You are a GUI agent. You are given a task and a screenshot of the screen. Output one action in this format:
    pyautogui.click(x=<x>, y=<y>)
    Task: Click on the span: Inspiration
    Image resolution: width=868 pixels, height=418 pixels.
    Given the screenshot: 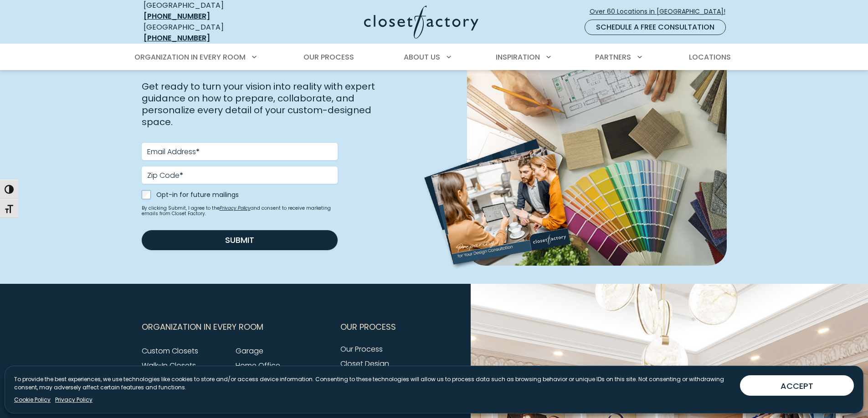 What is the action you would take?
    pyautogui.click(x=517, y=57)
    